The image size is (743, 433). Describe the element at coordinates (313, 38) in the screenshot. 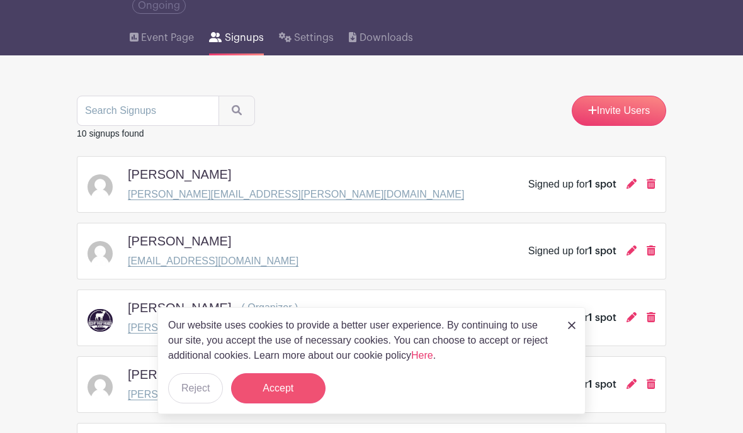

I see `span: Settings` at that location.